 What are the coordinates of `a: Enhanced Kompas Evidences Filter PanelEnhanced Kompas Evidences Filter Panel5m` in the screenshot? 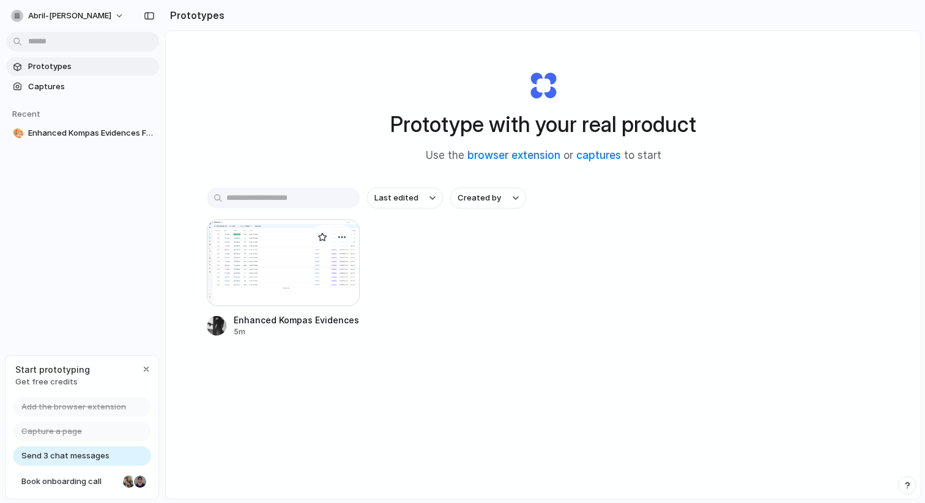 It's located at (283, 278).